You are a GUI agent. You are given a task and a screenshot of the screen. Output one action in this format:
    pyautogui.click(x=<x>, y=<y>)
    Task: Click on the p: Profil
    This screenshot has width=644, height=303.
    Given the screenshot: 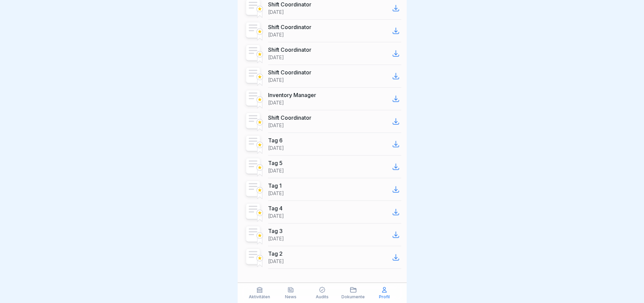 What is the action you would take?
    pyautogui.click(x=384, y=297)
    